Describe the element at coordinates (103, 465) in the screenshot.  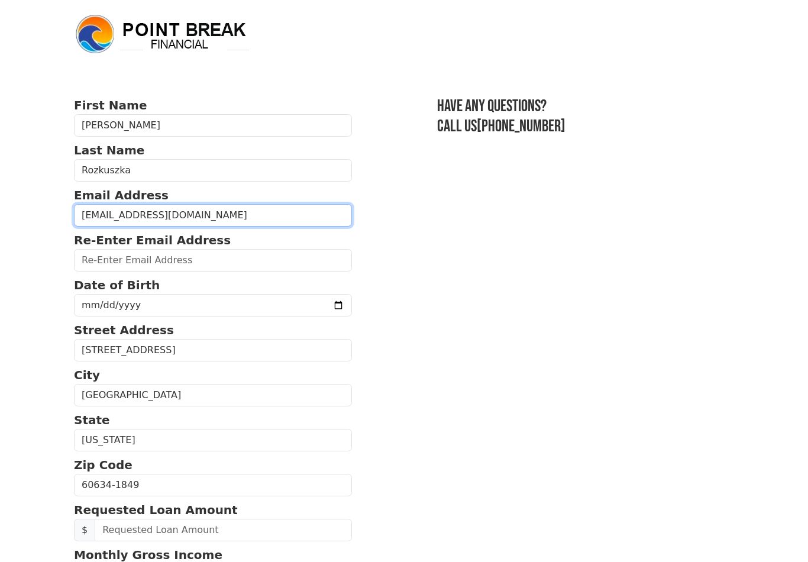
I see `strong: Zip Code` at that location.